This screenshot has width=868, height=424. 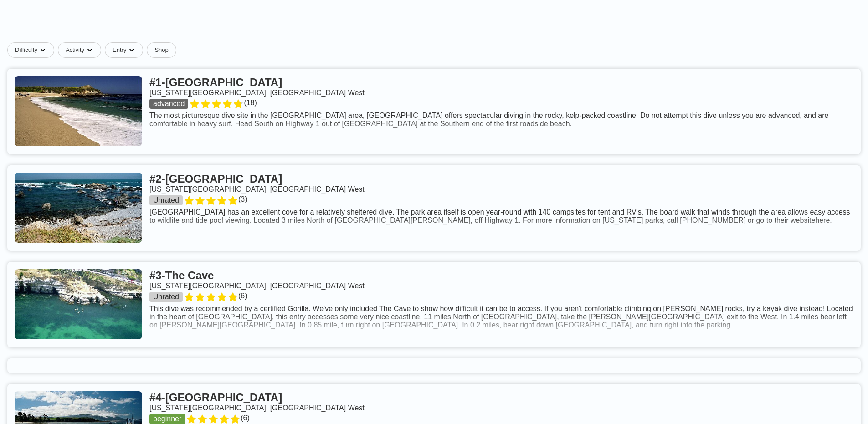 What do you see at coordinates (26, 50) in the screenshot?
I see `span: Difficulty` at bounding box center [26, 50].